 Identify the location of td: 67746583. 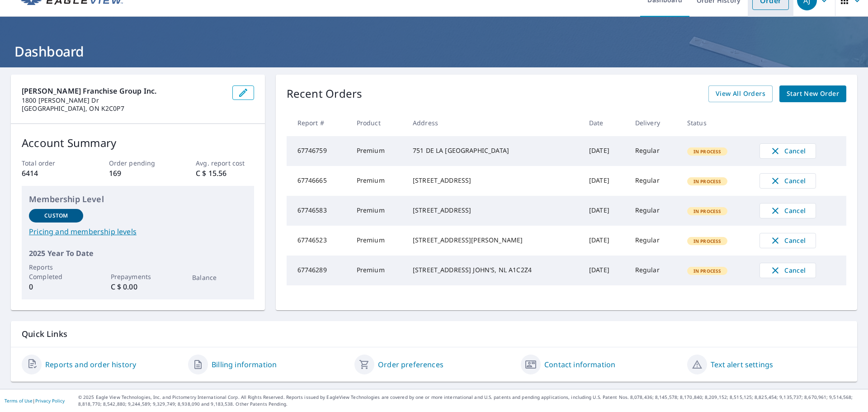
(318, 211).